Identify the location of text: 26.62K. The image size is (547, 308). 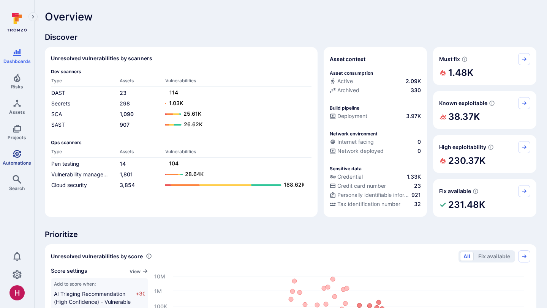
(193, 124).